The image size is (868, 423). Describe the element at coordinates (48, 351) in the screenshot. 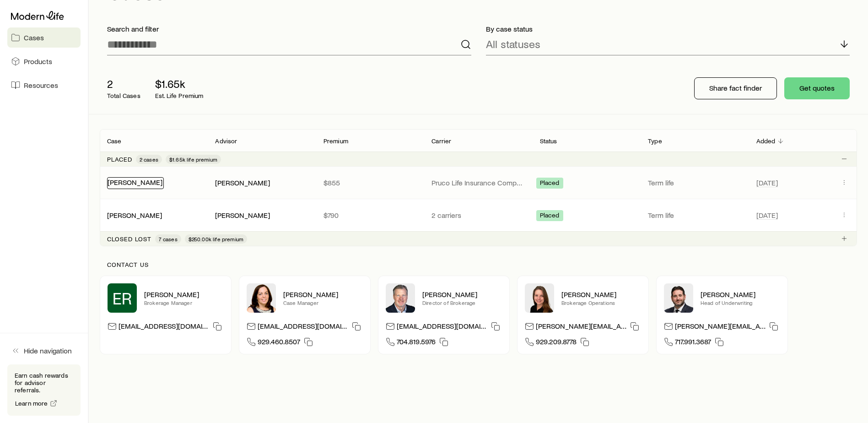

I see `span: Hide navigation` at that location.